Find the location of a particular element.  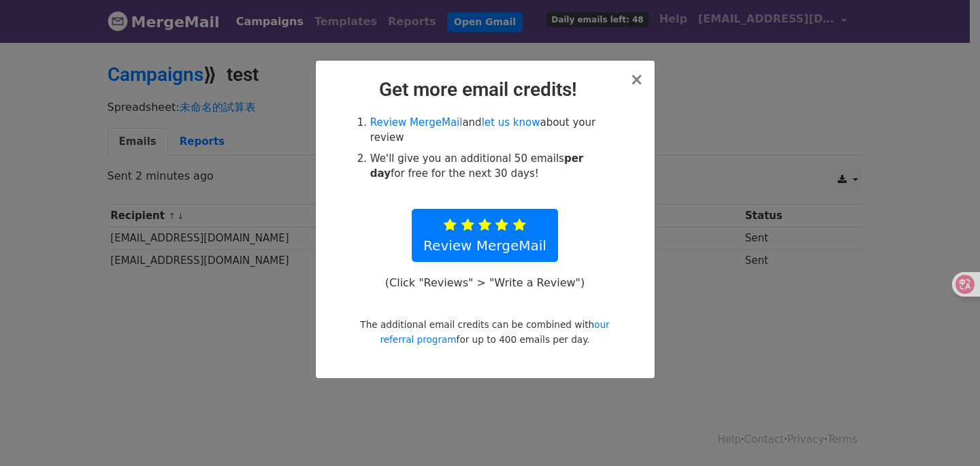

strong: per day is located at coordinates (476, 165).